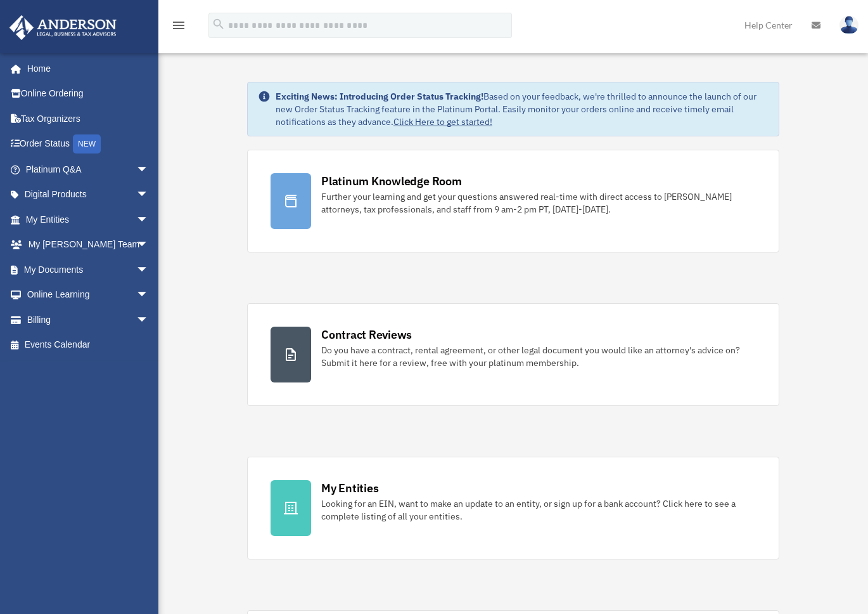 This screenshot has width=868, height=614. Describe the element at coordinates (443, 122) in the screenshot. I see `a: Click Here to get started!` at that location.